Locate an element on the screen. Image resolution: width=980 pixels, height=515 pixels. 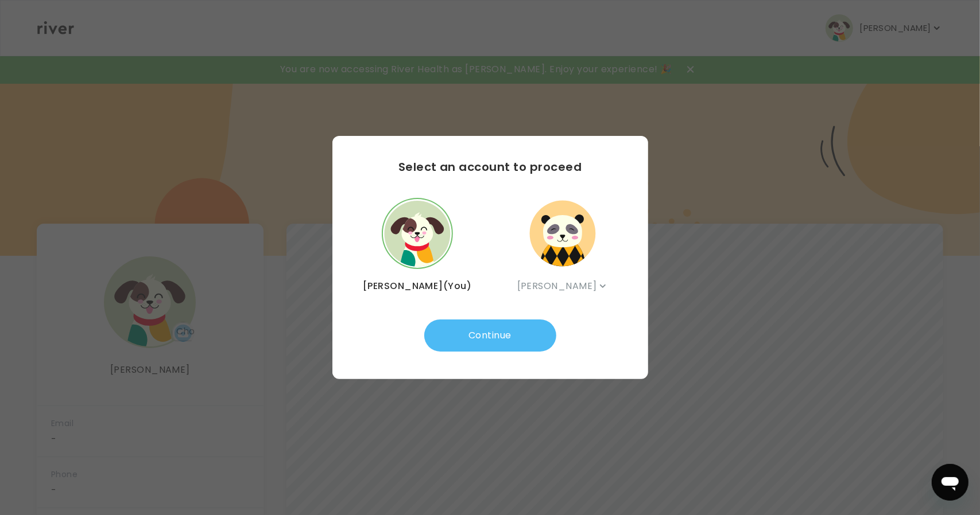
img: dependent avatar is located at coordinates (563, 233).